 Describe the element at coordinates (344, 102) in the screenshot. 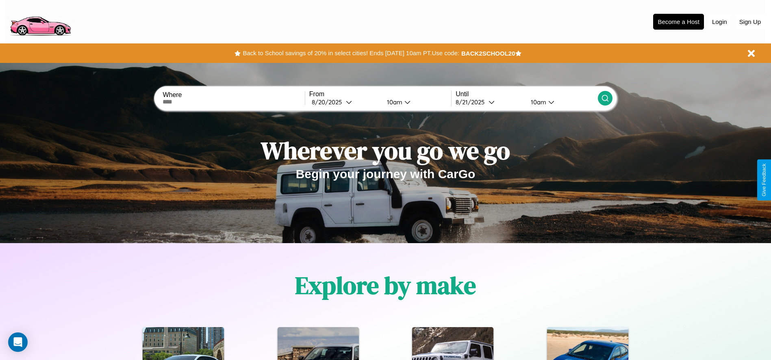

I see `button: 8/20/2025` at that location.